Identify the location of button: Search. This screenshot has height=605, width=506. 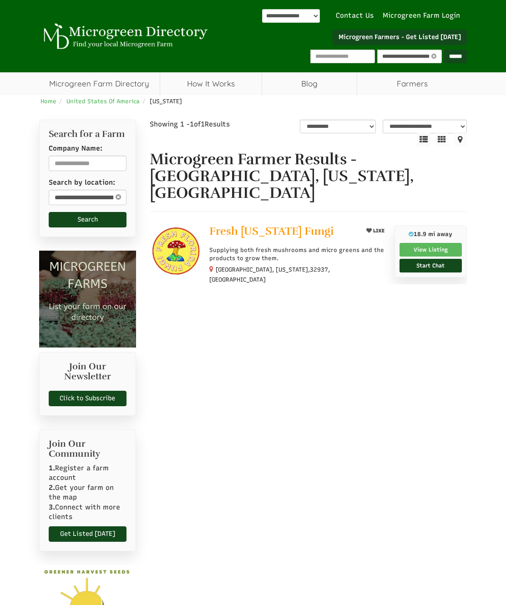
(87, 220).